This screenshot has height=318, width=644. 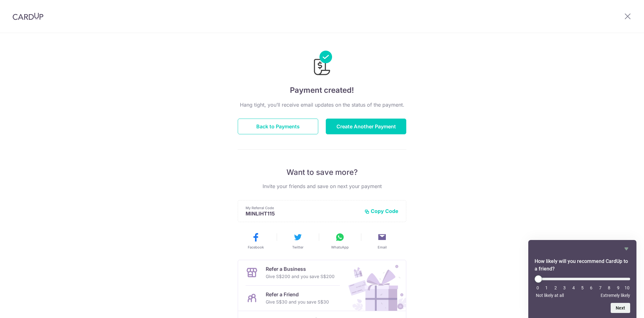 What do you see at coordinates (381, 211) in the screenshot?
I see `button: Copy Code` at bounding box center [381, 211].